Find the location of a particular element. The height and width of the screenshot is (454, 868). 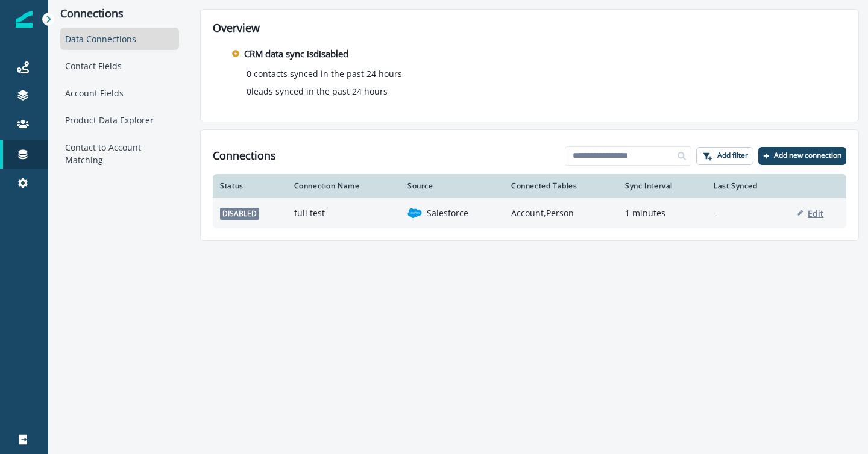

p: CRM data sync is disabled is located at coordinates (296, 53).